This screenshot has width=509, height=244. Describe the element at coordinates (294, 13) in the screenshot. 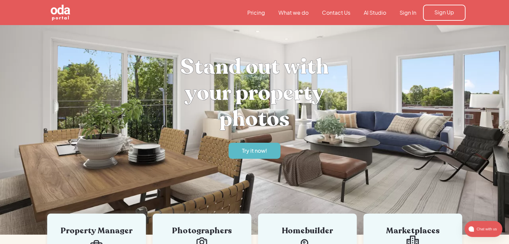

I see `a: What we do` at that location.